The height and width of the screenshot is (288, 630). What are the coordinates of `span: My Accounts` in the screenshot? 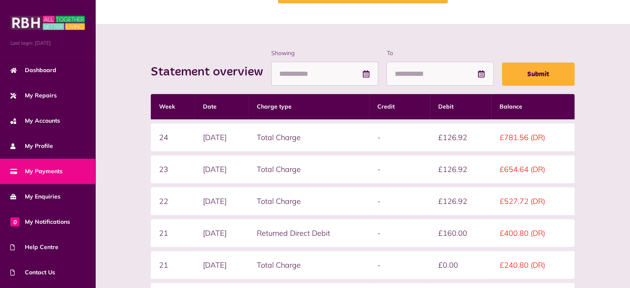 It's located at (35, 121).